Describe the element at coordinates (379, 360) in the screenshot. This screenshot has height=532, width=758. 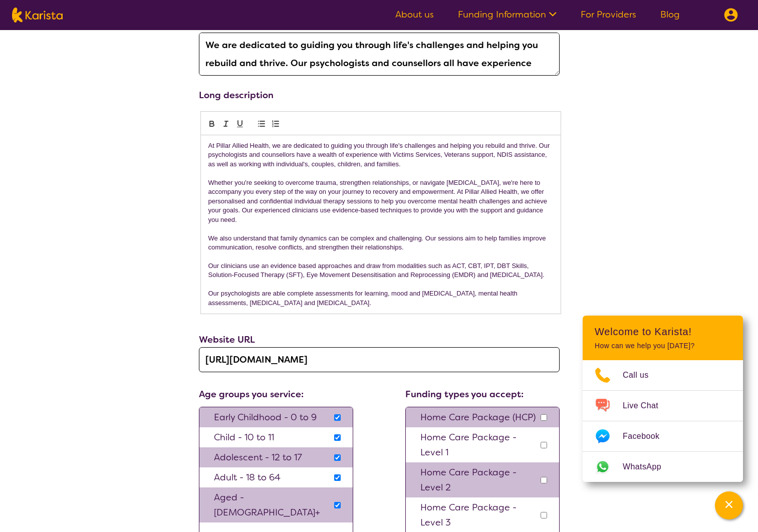
I see `input: http://` at that location.